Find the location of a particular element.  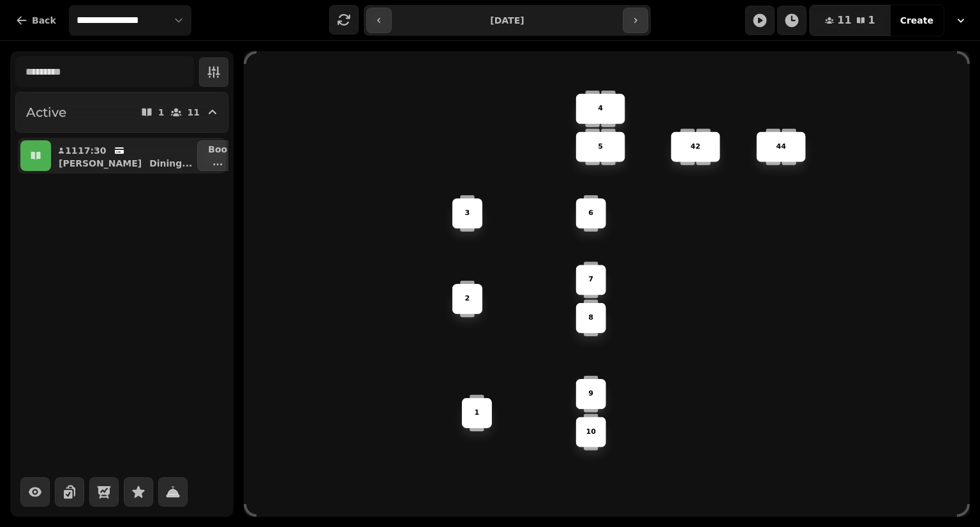

span: 1 is located at coordinates (872, 20).